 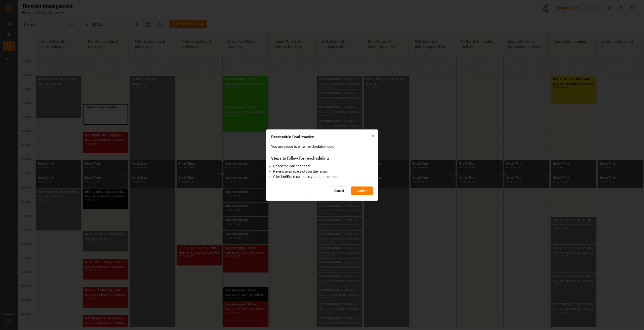 I want to click on strong: SAVE, so click(x=285, y=177).